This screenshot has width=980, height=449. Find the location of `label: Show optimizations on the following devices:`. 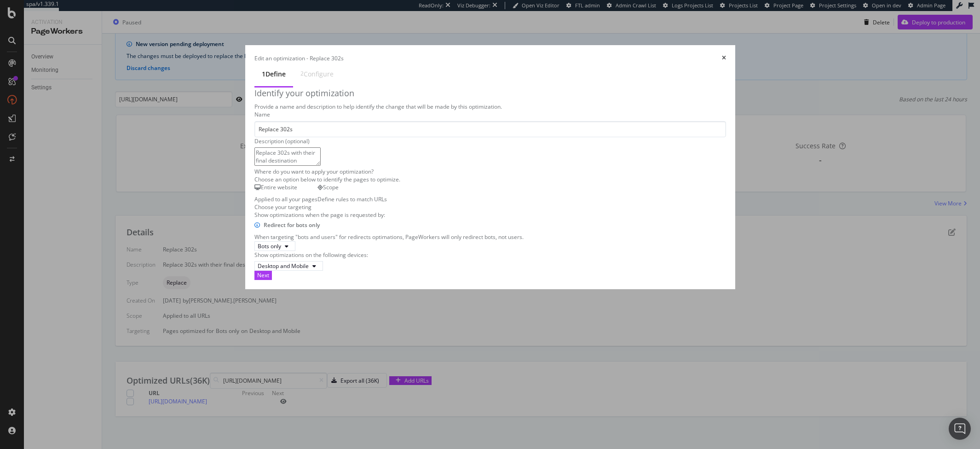

label: Show optimizations on the following devices: is located at coordinates (311, 255).